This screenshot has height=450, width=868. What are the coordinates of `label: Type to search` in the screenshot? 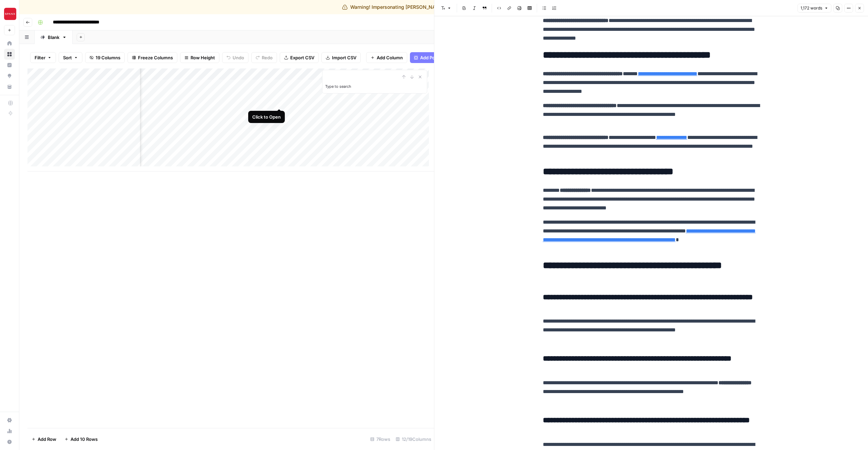 It's located at (338, 87).